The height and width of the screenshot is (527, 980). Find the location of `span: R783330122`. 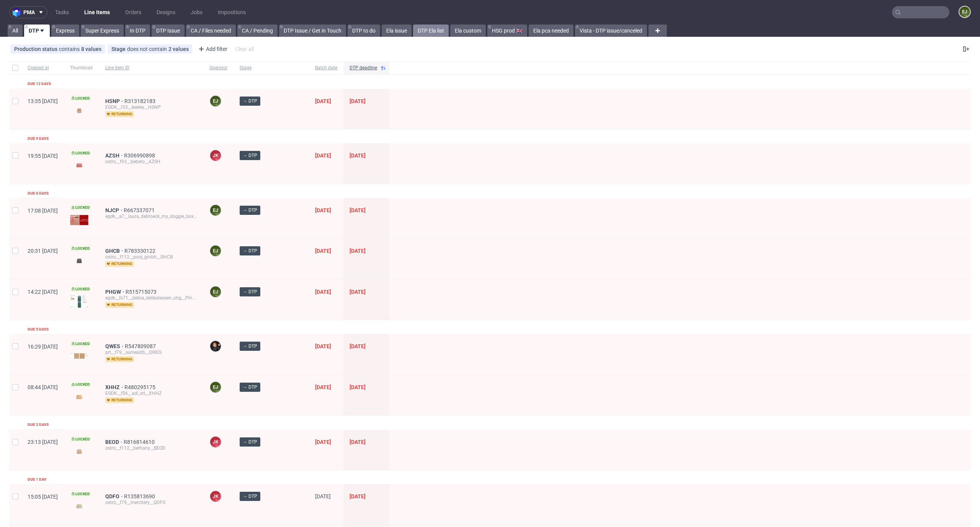

span: R783330122 is located at coordinates (140, 251).